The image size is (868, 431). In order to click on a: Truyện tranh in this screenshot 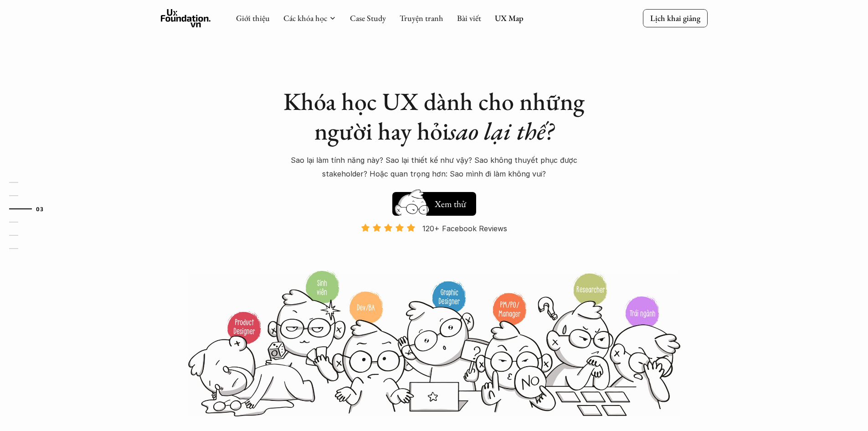, I will do `click(421, 18)`.